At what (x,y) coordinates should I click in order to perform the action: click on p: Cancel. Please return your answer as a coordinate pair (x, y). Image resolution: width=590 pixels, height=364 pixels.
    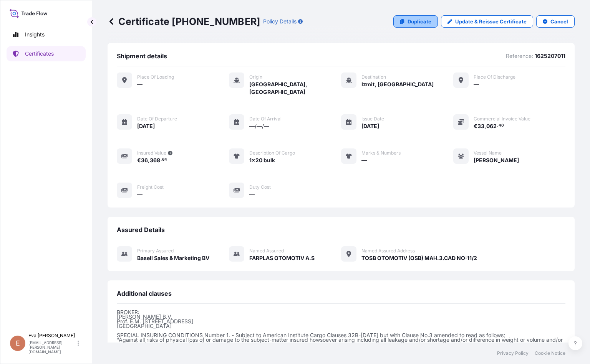
    Looking at the image, I should click on (559, 21).